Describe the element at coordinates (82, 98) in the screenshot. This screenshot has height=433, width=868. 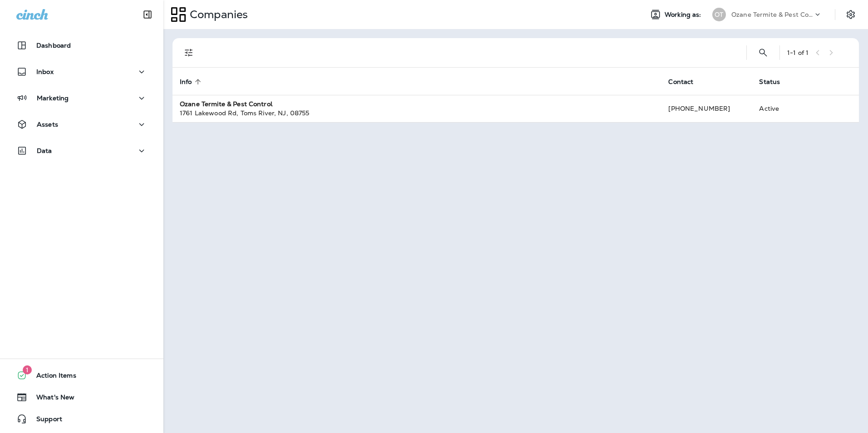
I see `button: Marketing` at that location.